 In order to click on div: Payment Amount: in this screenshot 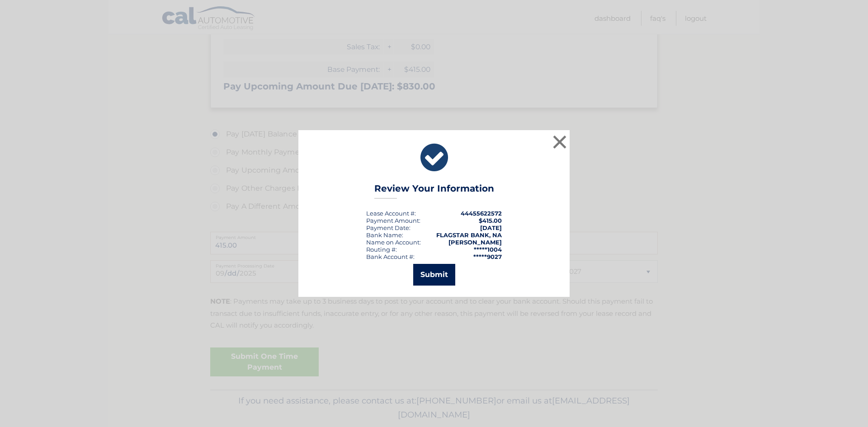, I will do `click(393, 220)`.